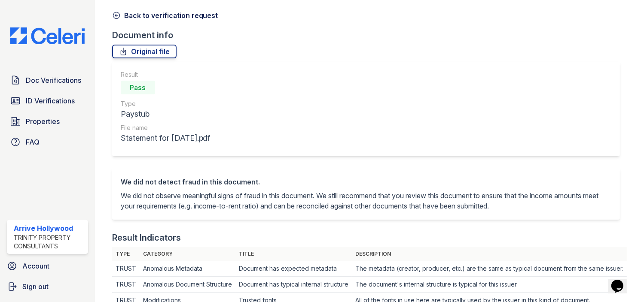 The image size is (644, 302). Describe the element at coordinates (166, 114) in the screenshot. I see `div: Paystub` at that location.